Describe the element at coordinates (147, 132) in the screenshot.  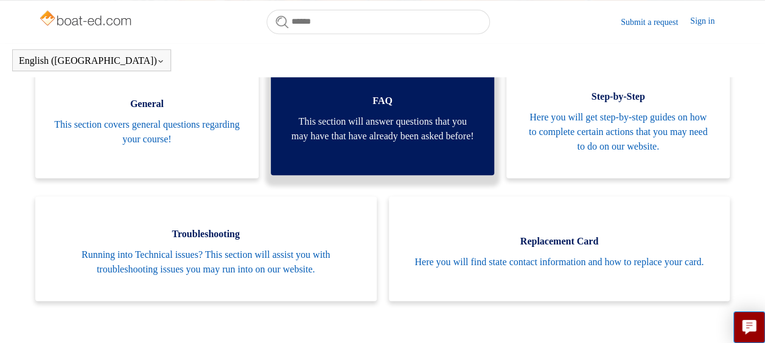
I see `span: This section covers general questions regarding your course!` at that location.